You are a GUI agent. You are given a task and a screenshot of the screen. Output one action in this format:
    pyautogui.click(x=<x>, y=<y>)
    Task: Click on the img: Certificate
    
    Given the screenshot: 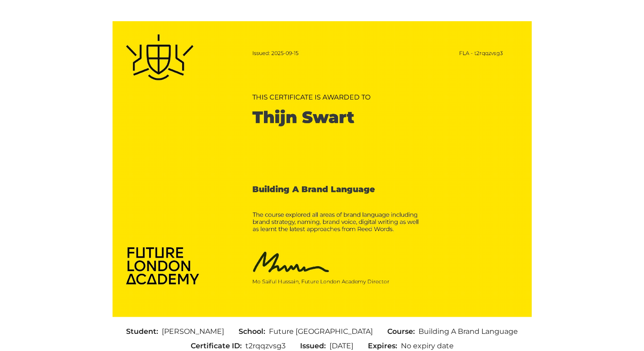 What is the action you would take?
    pyautogui.click(x=322, y=169)
    